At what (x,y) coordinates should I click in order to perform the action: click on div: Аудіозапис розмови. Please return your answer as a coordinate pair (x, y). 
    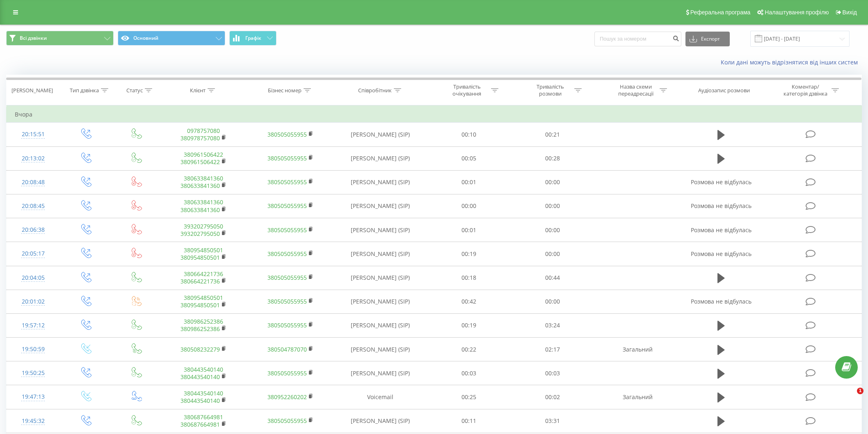
    Looking at the image, I should click on (724, 90).